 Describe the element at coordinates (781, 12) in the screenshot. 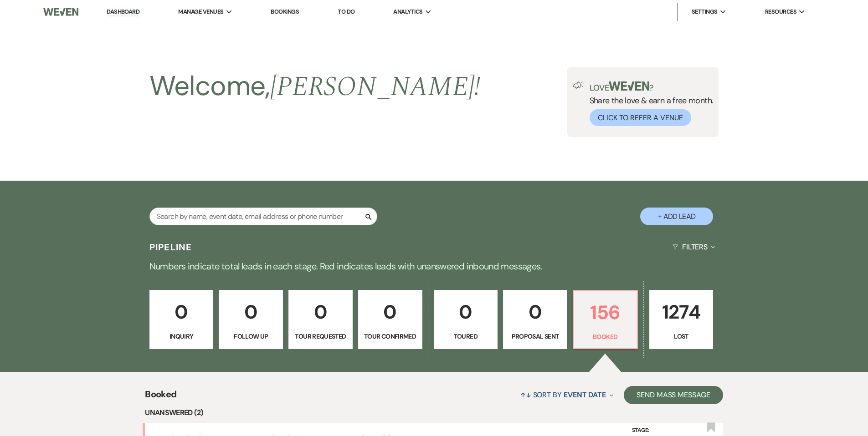

I see `span: Resources` at that location.